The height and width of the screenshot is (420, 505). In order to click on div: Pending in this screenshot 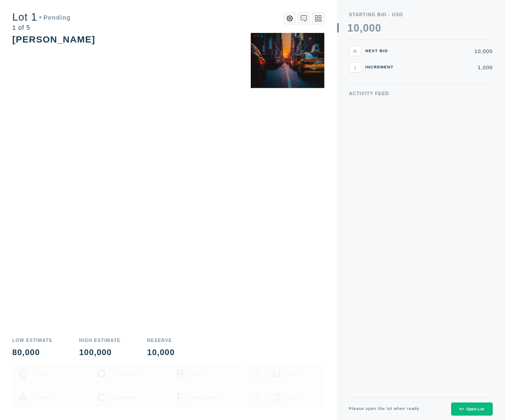, I will do `click(55, 18)`.